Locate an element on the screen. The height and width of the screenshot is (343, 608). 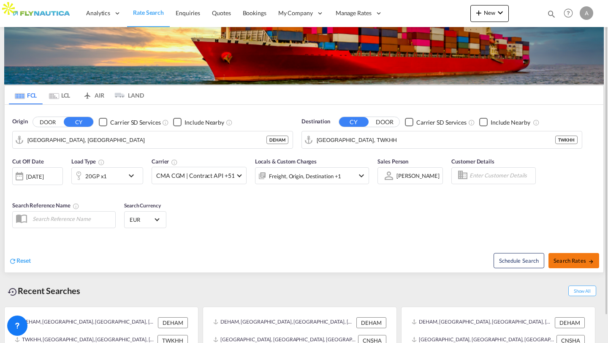
md-input-container: Hamburg, DEHAM is located at coordinates (152, 140).